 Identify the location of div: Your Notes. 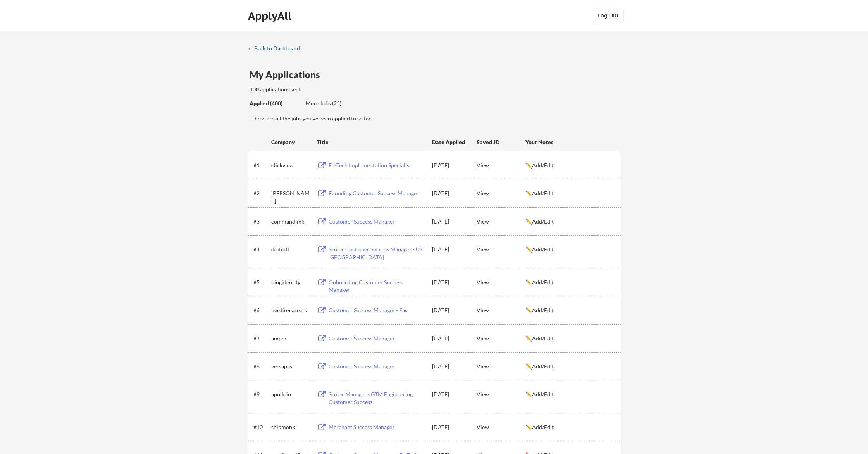
(569, 142).